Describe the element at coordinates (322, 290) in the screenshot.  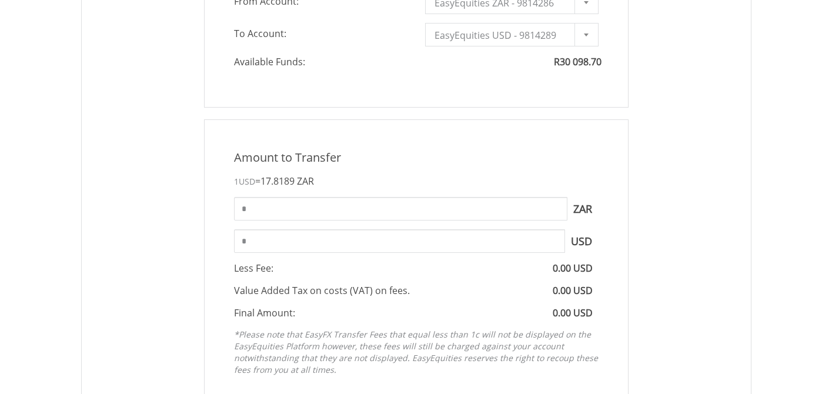
I see `span: Value Added Tax on costs (VAT) on fees.` at that location.